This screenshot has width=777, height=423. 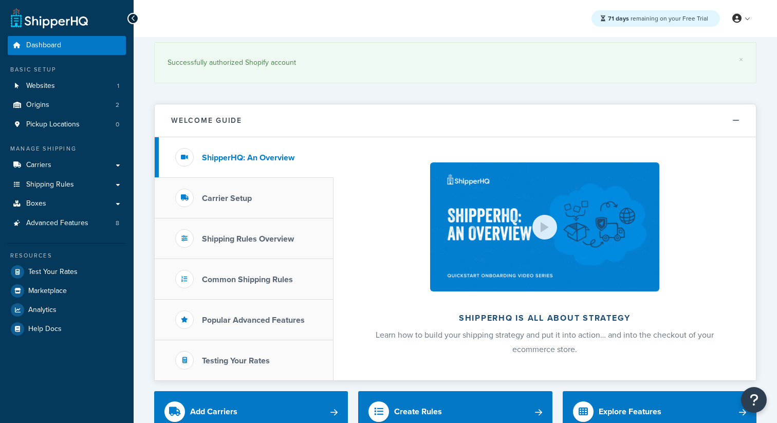 I want to click on span: Websites, so click(x=41, y=86).